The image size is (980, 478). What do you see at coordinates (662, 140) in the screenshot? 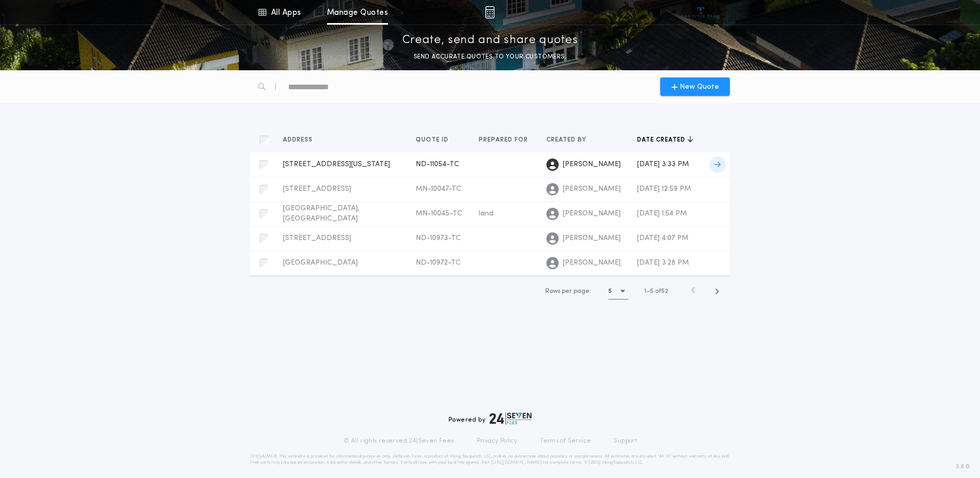
I see `span: Date created` at bounding box center [662, 140].